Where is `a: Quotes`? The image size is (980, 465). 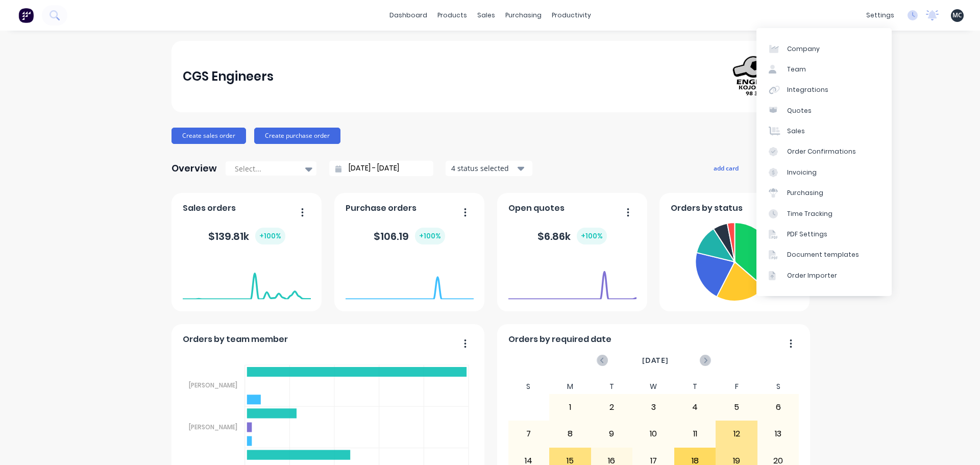
a: Quotes is located at coordinates (823, 111).